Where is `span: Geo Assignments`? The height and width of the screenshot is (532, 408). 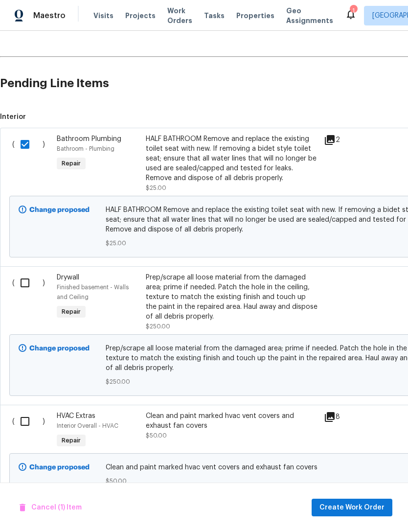 span: Geo Assignments is located at coordinates (309, 16).